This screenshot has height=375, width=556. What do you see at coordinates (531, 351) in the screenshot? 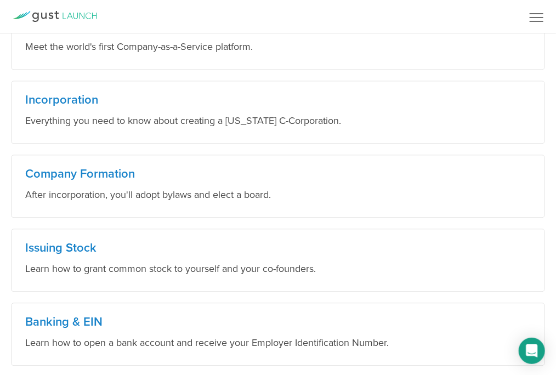
I see `div: Open Intercom Messenger` at bounding box center [531, 351].